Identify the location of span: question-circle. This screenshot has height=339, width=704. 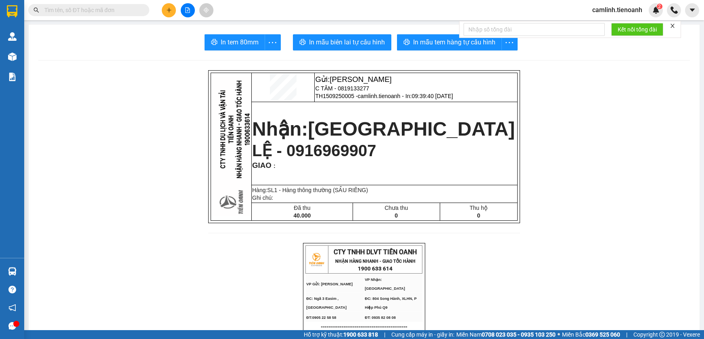
(12, 289).